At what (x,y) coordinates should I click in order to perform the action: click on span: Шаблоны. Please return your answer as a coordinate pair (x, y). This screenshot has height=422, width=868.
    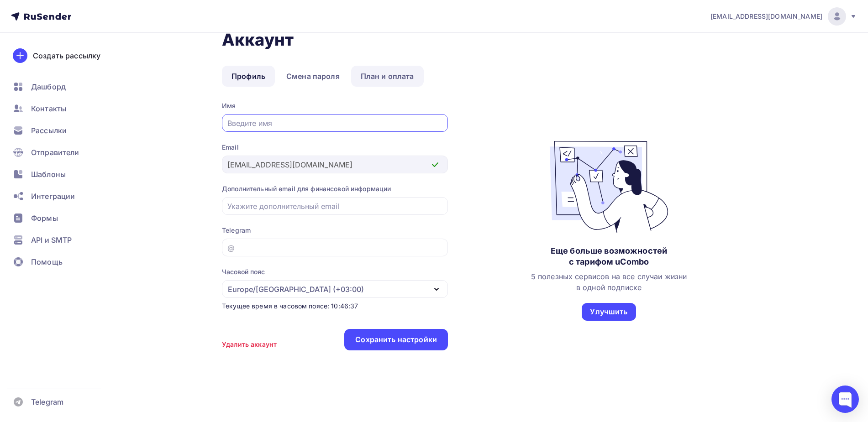
    Looking at the image, I should click on (49, 175).